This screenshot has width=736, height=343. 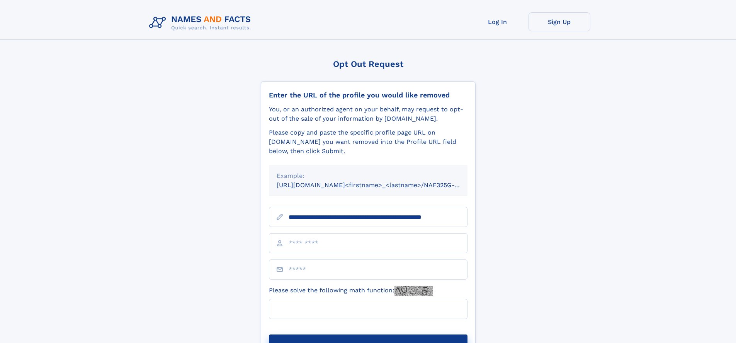 What do you see at coordinates (351, 291) in the screenshot?
I see `label: Please solve the following math function:` at bounding box center [351, 291].